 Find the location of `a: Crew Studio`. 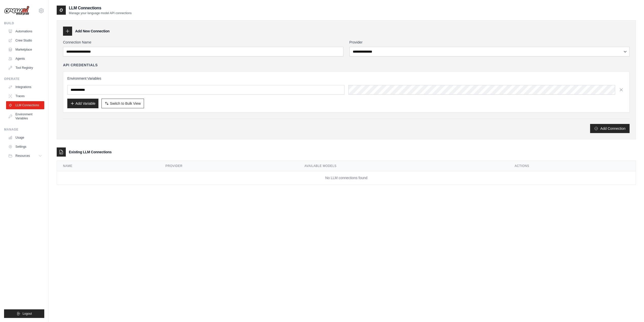

a: Crew Studio is located at coordinates (25, 41).